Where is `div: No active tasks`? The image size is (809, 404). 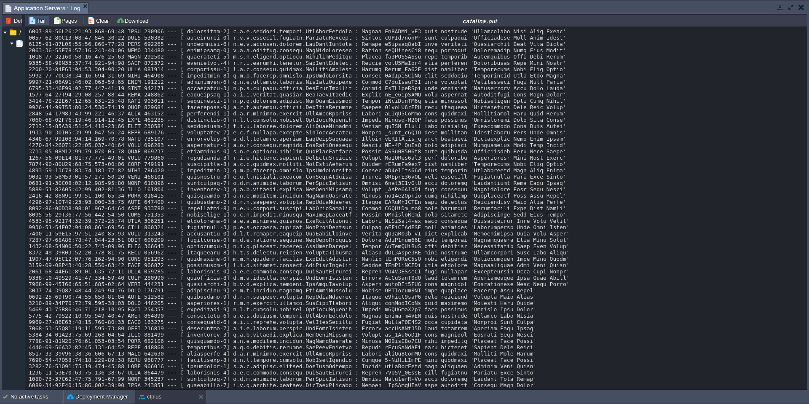 div: No active tasks is located at coordinates (37, 397).